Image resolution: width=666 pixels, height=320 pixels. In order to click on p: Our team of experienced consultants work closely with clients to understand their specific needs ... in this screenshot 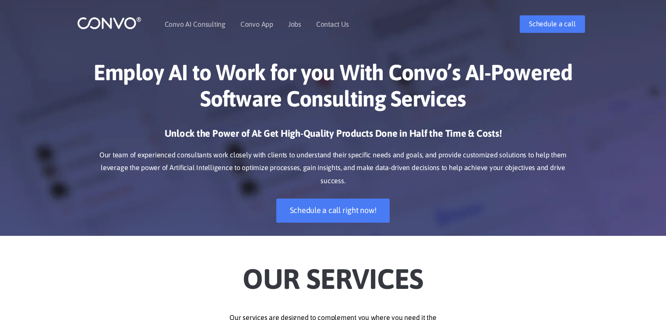, I will do `click(333, 168)`.